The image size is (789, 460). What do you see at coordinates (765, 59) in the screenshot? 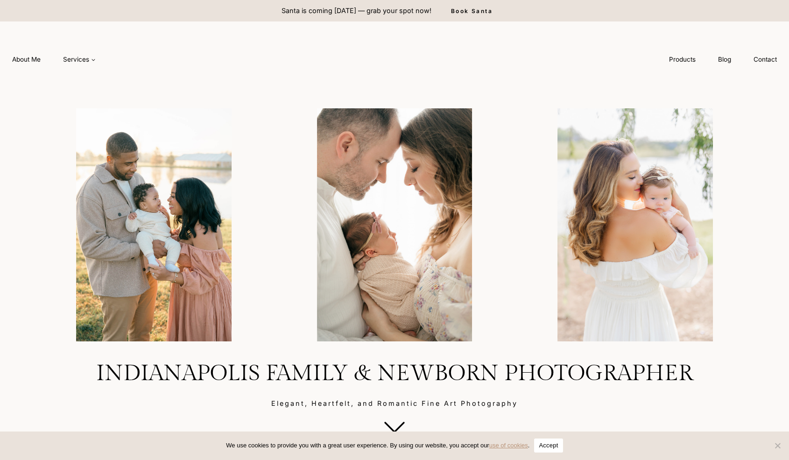
I see `a: Contact` at bounding box center [765, 59].